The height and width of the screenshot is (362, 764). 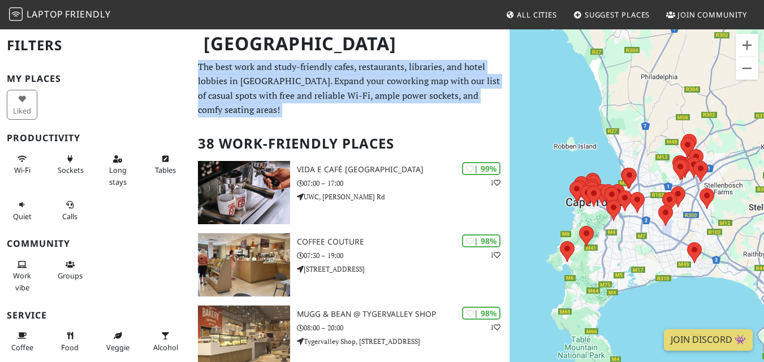 I want to click on button: Coffee, so click(x=22, y=342).